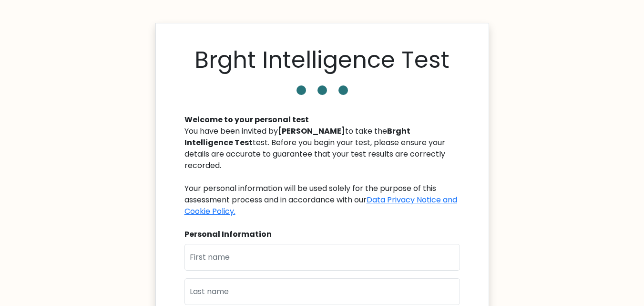  What do you see at coordinates (322, 235) in the screenshot?
I see `div: Personal Information` at bounding box center [322, 235].